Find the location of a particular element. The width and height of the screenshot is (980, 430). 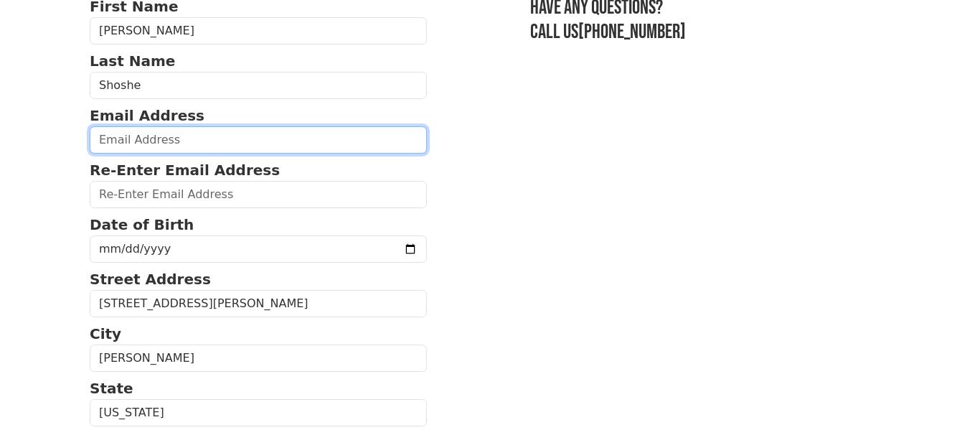

strong: Date of Birth is located at coordinates (142, 225).